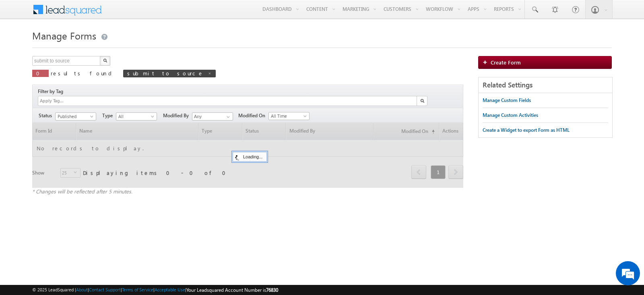 The width and height of the screenshot is (644, 295). What do you see at coordinates (76, 117) in the screenshot?
I see `a: Published` at bounding box center [76, 117].